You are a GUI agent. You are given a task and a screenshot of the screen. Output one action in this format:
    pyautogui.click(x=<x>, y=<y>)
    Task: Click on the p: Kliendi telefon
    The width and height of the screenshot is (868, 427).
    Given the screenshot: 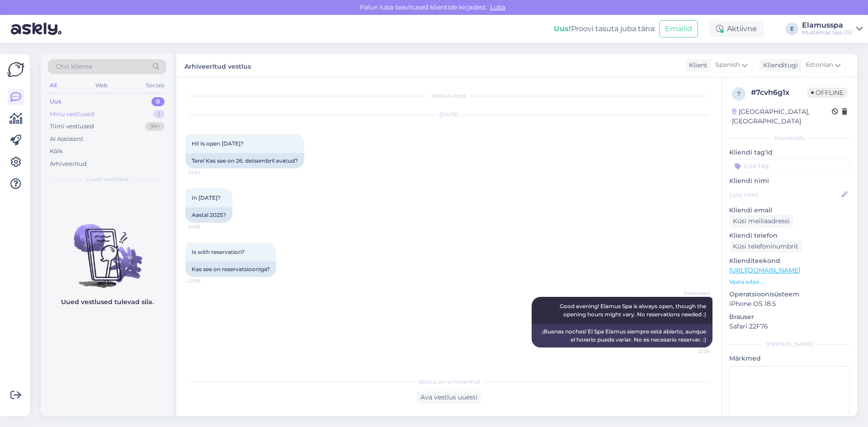 What is the action you would take?
    pyautogui.click(x=790, y=235)
    